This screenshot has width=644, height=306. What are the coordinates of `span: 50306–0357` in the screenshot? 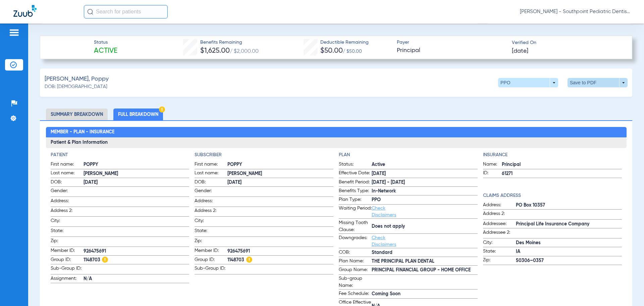 It's located at (568, 261).